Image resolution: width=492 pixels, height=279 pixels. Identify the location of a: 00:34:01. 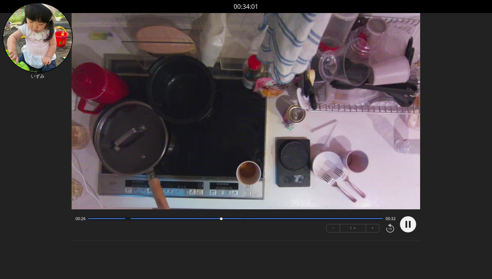
(246, 7).